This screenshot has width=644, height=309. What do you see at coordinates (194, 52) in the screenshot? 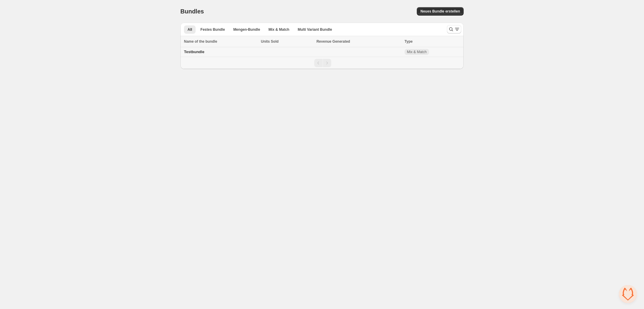
I see `span: Testbundle` at bounding box center [194, 52].